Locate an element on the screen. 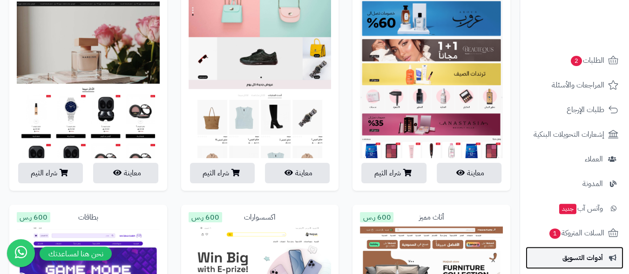 The height and width of the screenshot is (274, 629). a: المدونة is located at coordinates (574, 184).